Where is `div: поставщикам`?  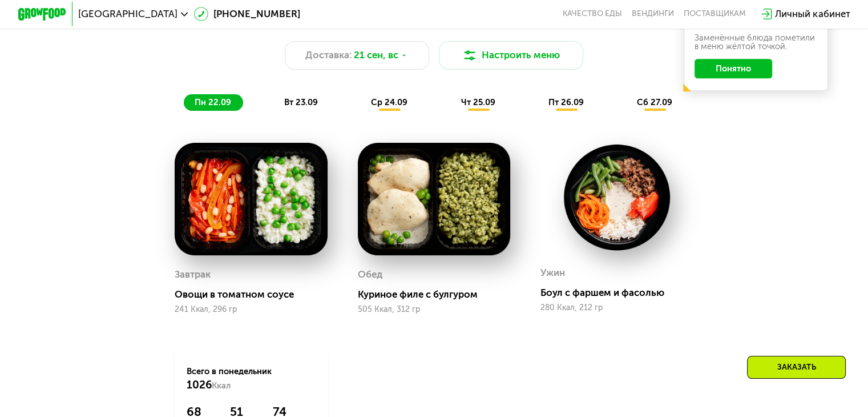 div: поставщикам is located at coordinates (715, 14).